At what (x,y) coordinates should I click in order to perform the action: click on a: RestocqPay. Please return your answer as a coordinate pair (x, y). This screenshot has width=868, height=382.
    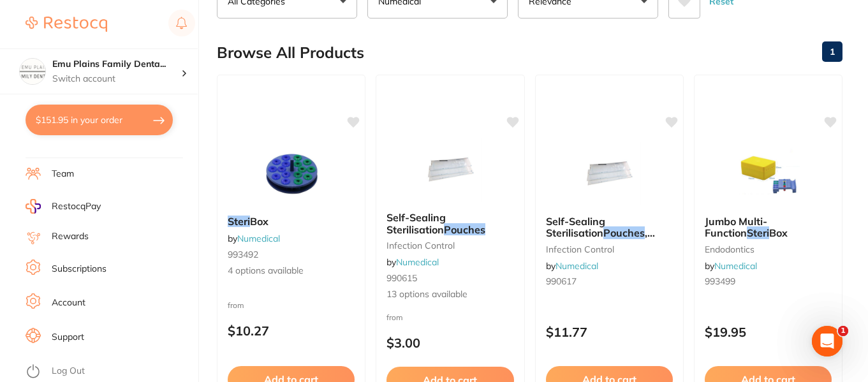
    Looking at the image, I should click on (63, 206).